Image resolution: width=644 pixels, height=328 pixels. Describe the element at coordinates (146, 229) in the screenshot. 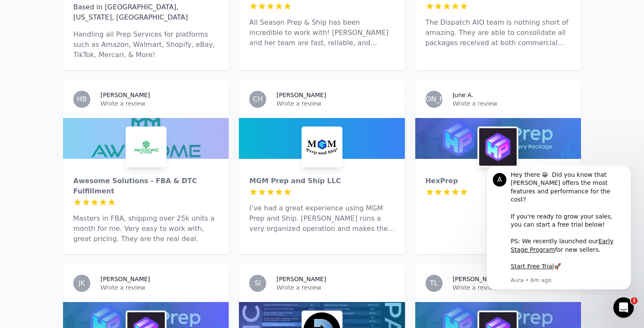

I see `p: Masters in FBA, shipping over 25k units a month for me. Very easy to work with, great pricing. Th...` at that location.